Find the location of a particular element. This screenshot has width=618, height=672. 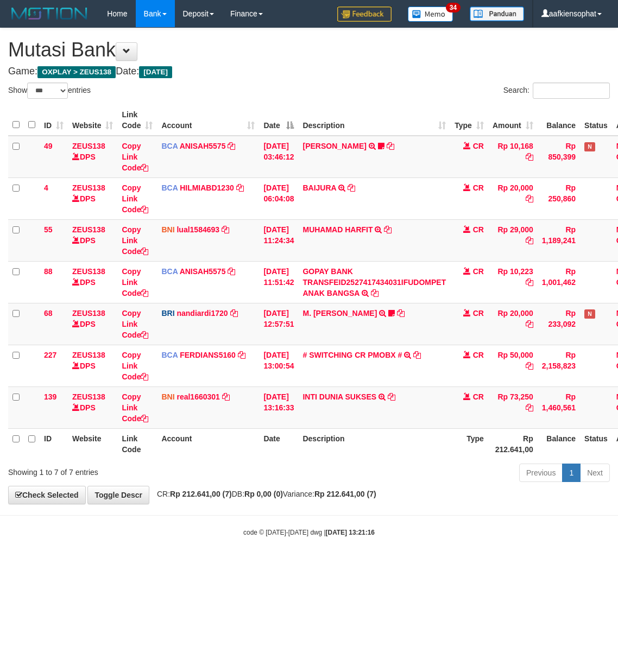

td: Rp 250,860 is located at coordinates (559, 198).